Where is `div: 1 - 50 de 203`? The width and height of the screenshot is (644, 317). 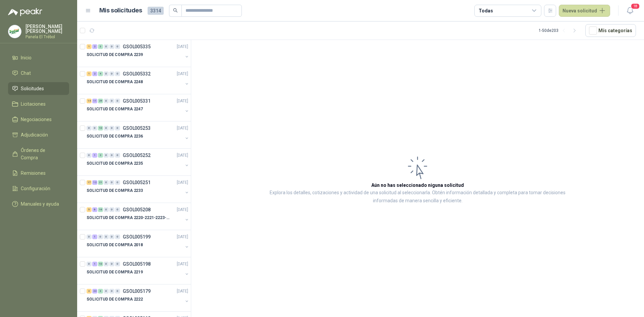
div: 1 - 50 de 203 is located at coordinates (559, 31).